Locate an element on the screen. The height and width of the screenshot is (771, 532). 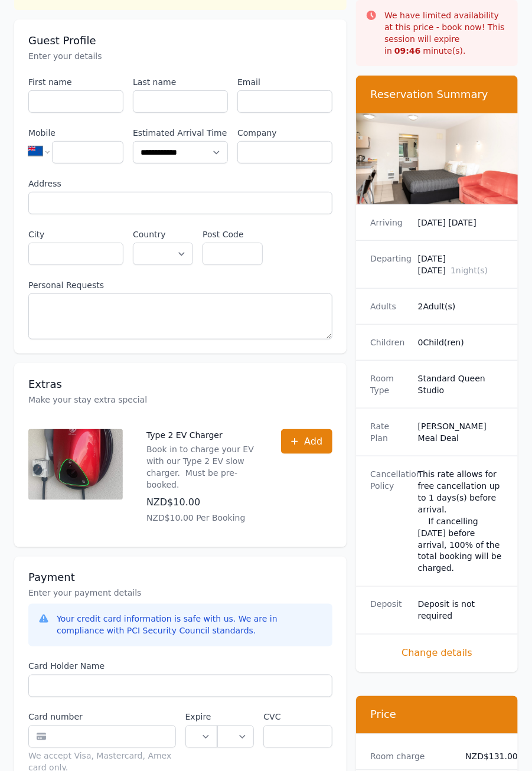
label: CVC is located at coordinates (297, 717).